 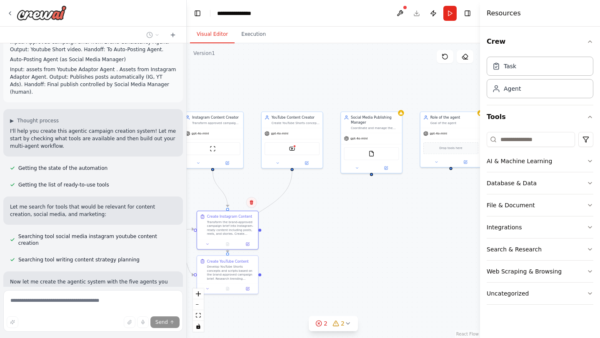 I want to click on div: Instagram Content CreatorTransform approved campaign briefs into Instagram-optimized content incl..., so click(x=213, y=140).